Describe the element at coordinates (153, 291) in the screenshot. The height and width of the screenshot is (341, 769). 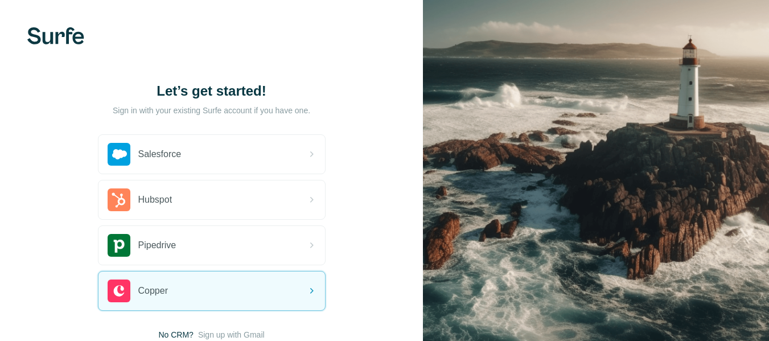
I see `span: Copper` at that location.